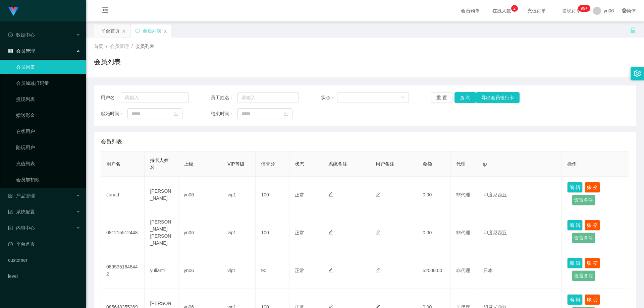 The height and width of the screenshot is (308, 644). Describe the element at coordinates (272, 270) in the screenshot. I see `td: 90` at that location.